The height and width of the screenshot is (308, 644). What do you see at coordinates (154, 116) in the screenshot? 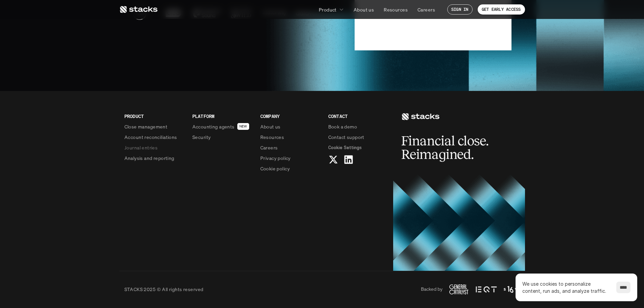
I see `p: PRODUCT` at bounding box center [154, 116].